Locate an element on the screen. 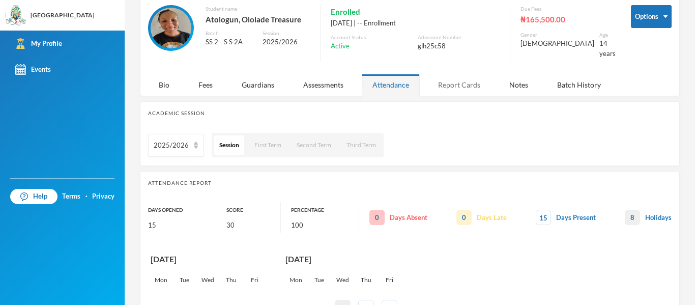  div: Academic Session is located at coordinates (409, 113).